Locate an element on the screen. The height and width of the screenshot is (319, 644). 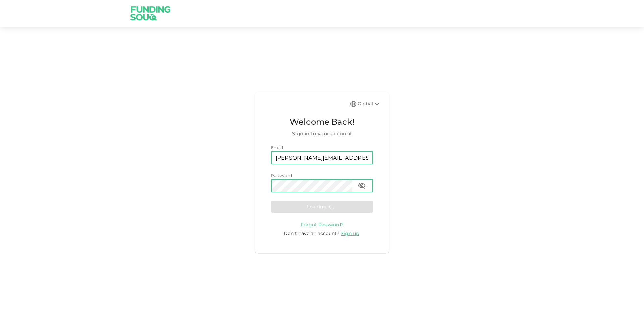
a: Forgot Password? is located at coordinates (322, 225).